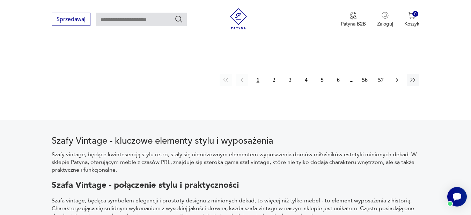  I want to click on p: Koszyk, so click(412, 24).